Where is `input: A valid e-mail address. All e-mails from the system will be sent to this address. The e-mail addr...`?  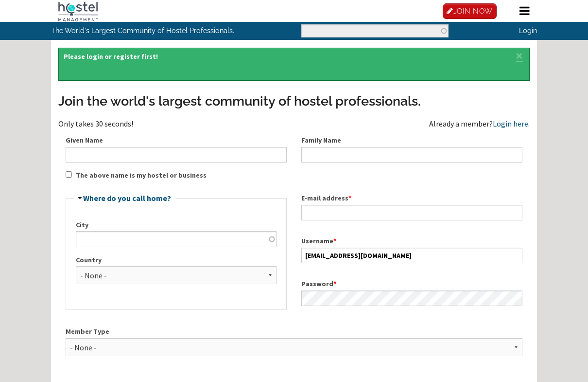
input: A valid e-mail address. All e-mails from the system will be sent to this address. The e-mail addr... is located at coordinates (412, 213).